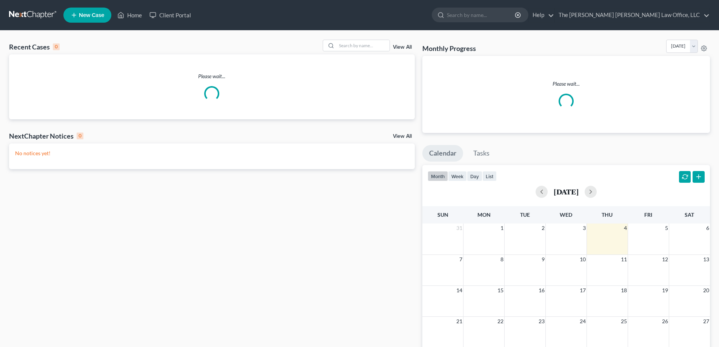 The height and width of the screenshot is (347, 719). Describe the element at coordinates (543, 259) in the screenshot. I see `span: 9` at that location.